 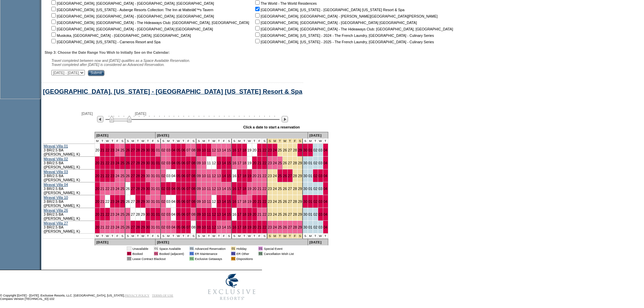 What do you see at coordinates (204, 201) in the screenshot?
I see `a: 10` at bounding box center [204, 201].